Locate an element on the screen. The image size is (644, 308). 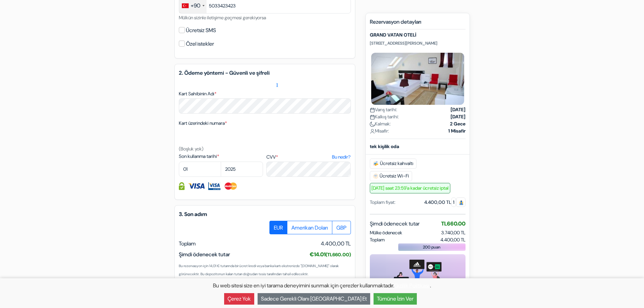
img: Visa is located at coordinates (197, 186).